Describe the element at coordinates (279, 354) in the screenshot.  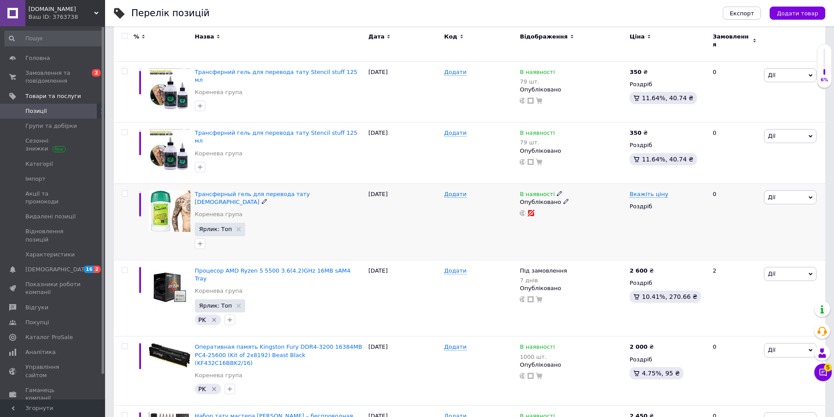
I see `span: Оперативная память Kingston Fury DDR4-3200 16384MB PC4-25600 (Kit of 2x8192) Beast Black (KF432C1...` at that location.